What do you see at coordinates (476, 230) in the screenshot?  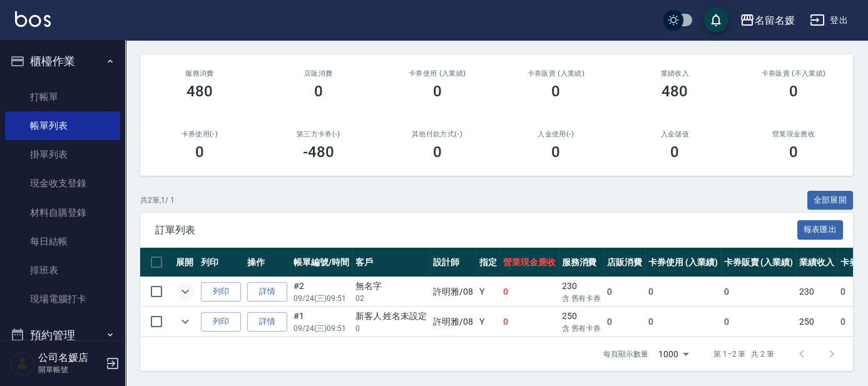 I see `span: 訂單列表` at bounding box center [476, 230].